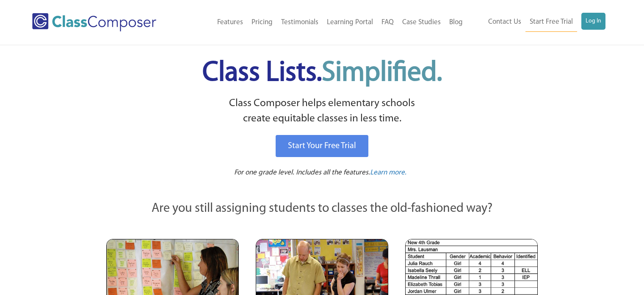 This screenshot has width=644, height=295. Describe the element at coordinates (322, 73) in the screenshot. I see `span: Class Lists.` at that location.